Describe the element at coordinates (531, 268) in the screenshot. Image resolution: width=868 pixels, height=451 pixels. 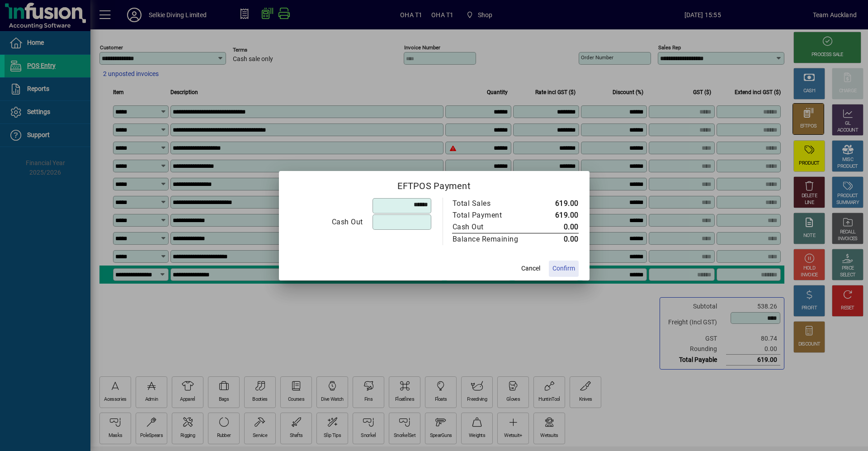
I see `span: Cancel` at that location.